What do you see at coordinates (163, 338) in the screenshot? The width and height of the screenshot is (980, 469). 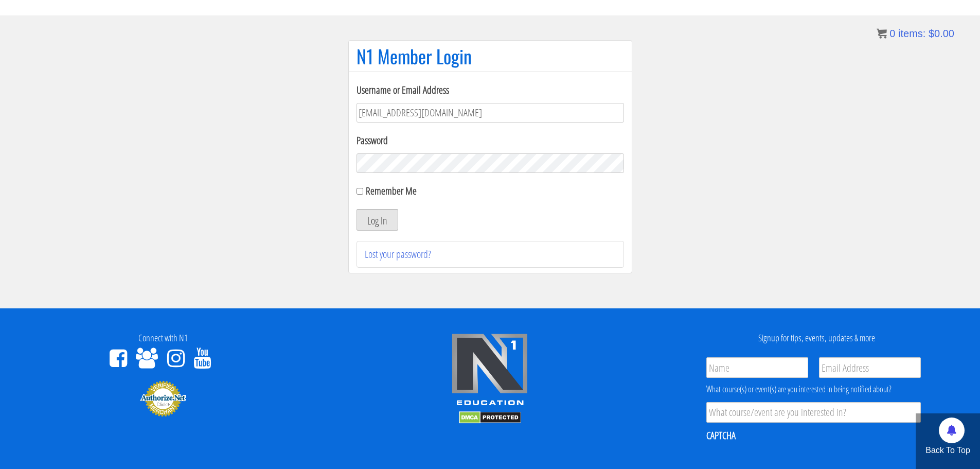 I see `h4: Connect with N1` at bounding box center [163, 338].